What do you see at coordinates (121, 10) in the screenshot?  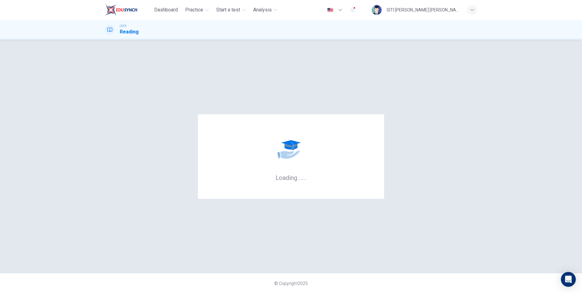 I see `img: EduSynch logo` at bounding box center [121, 10].